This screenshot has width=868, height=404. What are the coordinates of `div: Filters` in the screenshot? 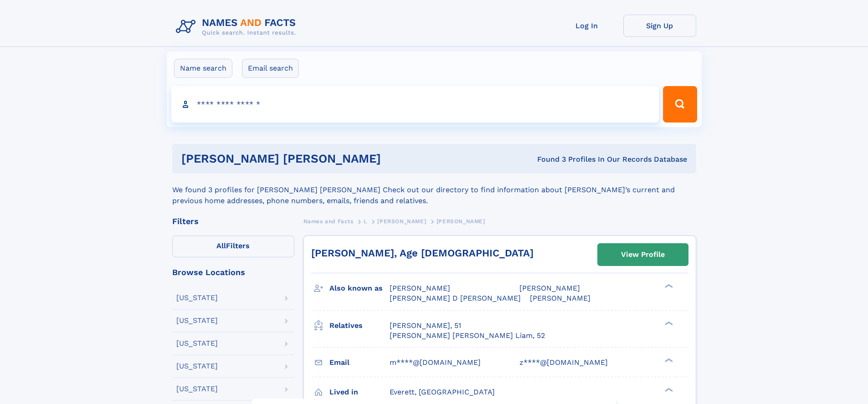 It's located at (233, 222).